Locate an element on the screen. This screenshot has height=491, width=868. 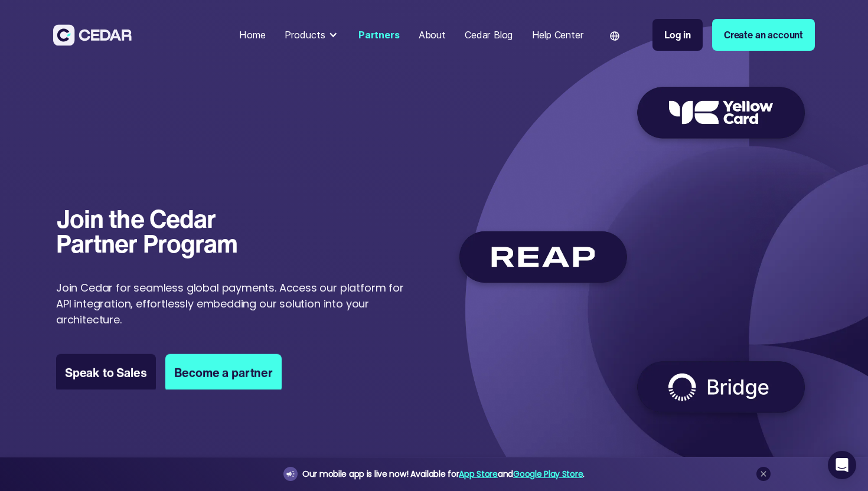
a: Google Play Store is located at coordinates (548, 473).